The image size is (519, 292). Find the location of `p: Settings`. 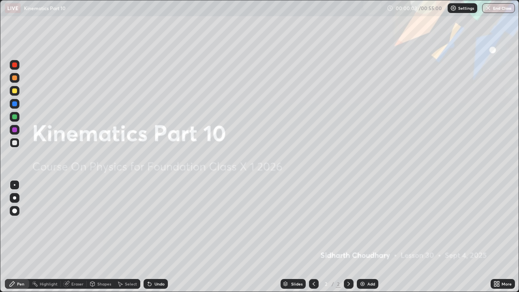

p: Settings is located at coordinates (466, 8).